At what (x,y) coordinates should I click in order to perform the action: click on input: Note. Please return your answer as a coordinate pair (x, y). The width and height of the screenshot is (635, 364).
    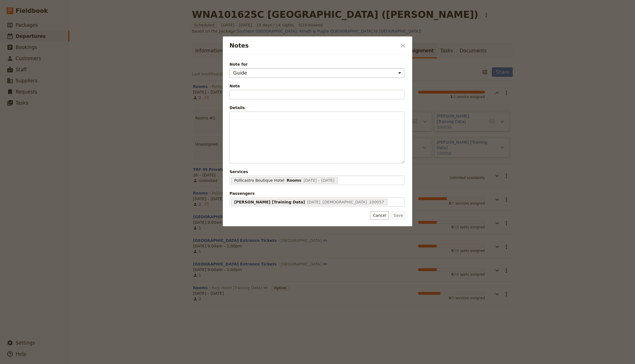
    Looking at the image, I should click on (317, 95).